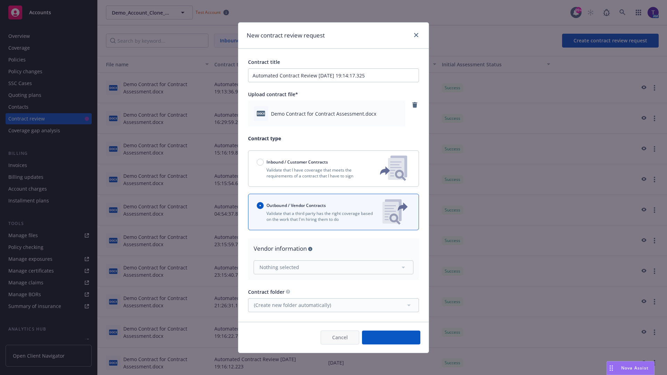 The width and height of the screenshot is (667, 375). I want to click on span: Demo Contract for Contract Assessment.docx, so click(323, 114).